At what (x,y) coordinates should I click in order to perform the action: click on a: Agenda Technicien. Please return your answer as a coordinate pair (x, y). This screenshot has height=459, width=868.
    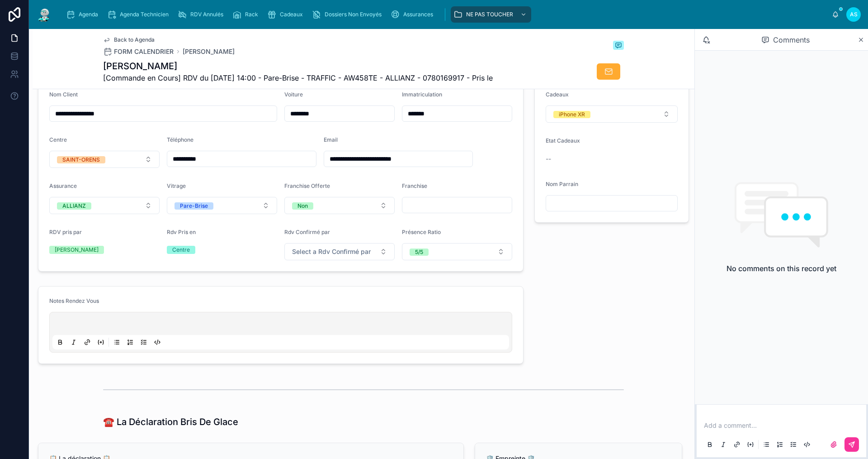
    Looking at the image, I should click on (140, 15).